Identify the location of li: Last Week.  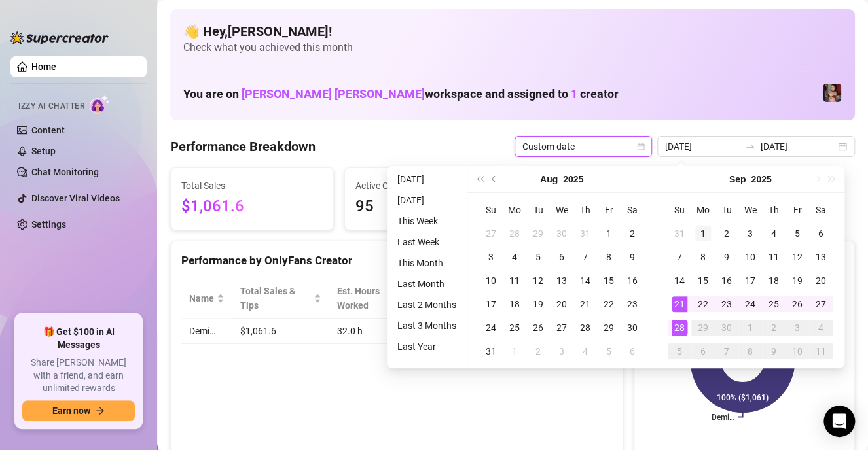
(427, 242).